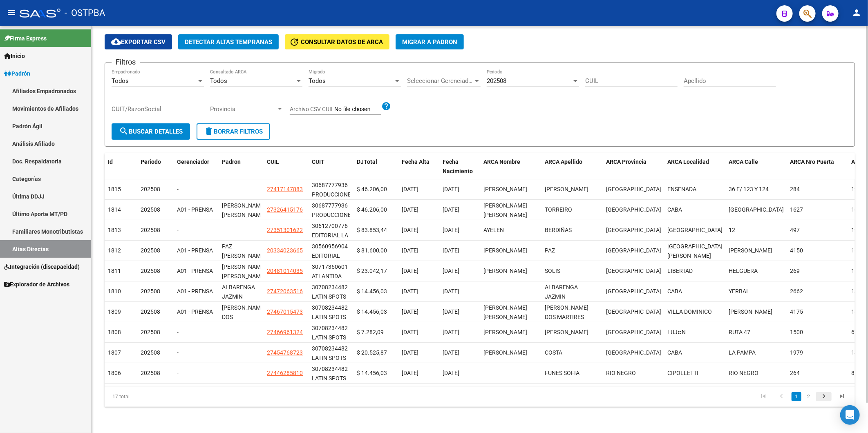 The image size is (868, 433). I want to click on datatable-header-cell: Id, so click(121, 167).